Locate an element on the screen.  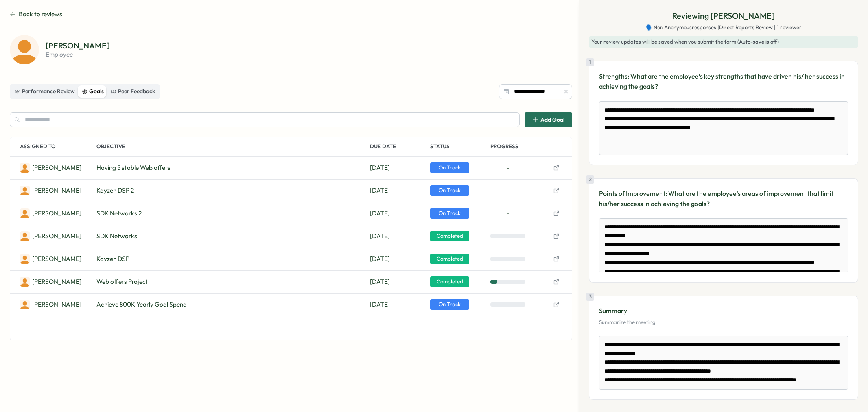
span: Kayzen DSP is located at coordinates (113, 259).